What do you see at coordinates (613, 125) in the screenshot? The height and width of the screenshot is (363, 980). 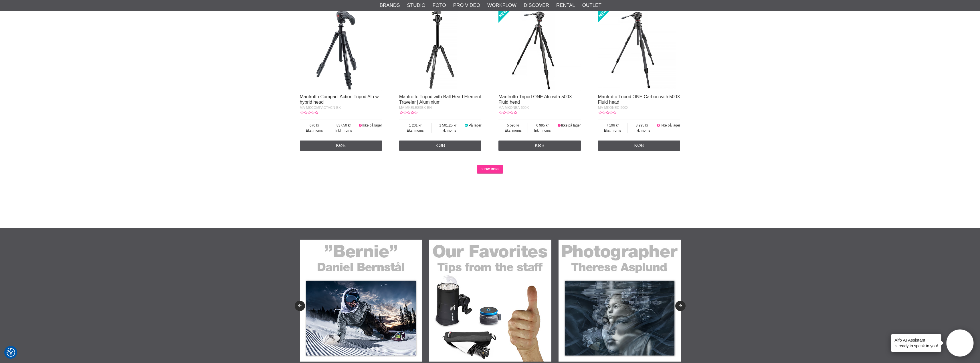 I see `span: 7 196` at bounding box center [613, 125].